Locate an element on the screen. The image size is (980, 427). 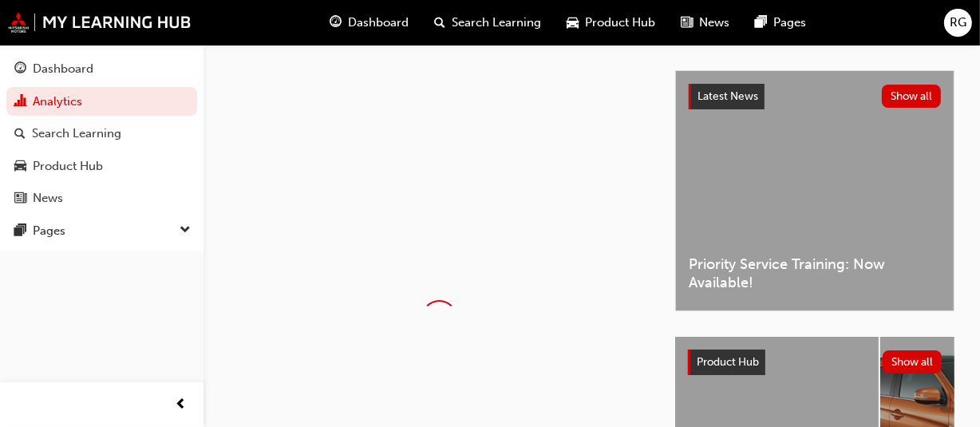
span: Latest News is located at coordinates (728, 95).